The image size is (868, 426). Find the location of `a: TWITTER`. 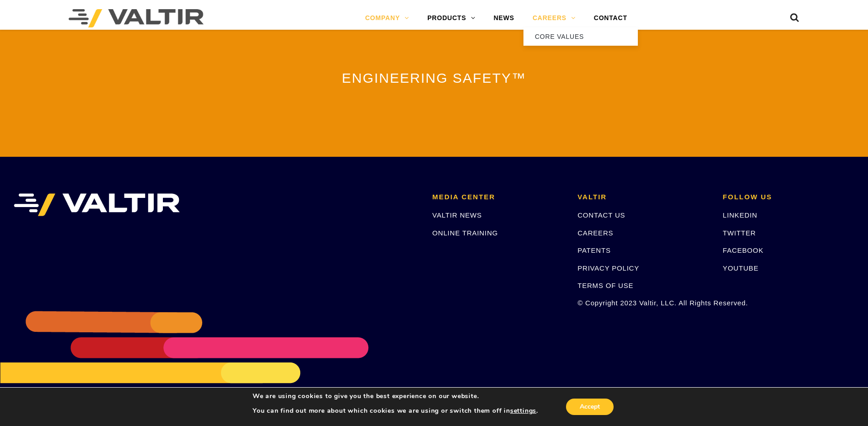

a: TWITTER is located at coordinates (740, 233).